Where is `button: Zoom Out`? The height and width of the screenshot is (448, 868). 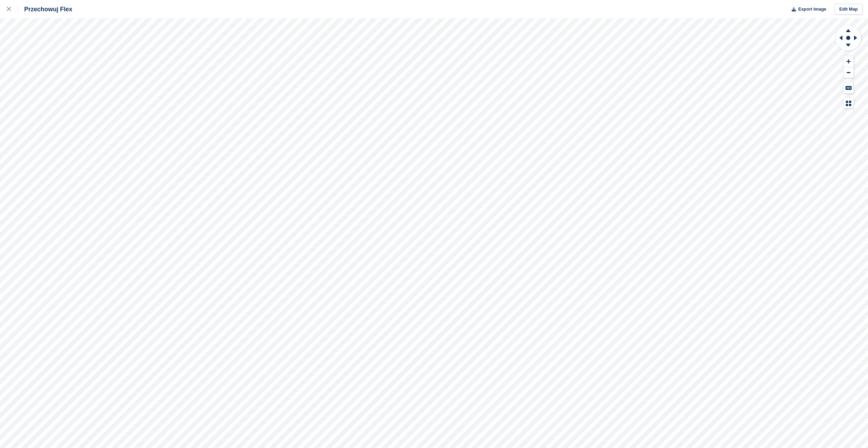 button: Zoom Out is located at coordinates (848, 72).